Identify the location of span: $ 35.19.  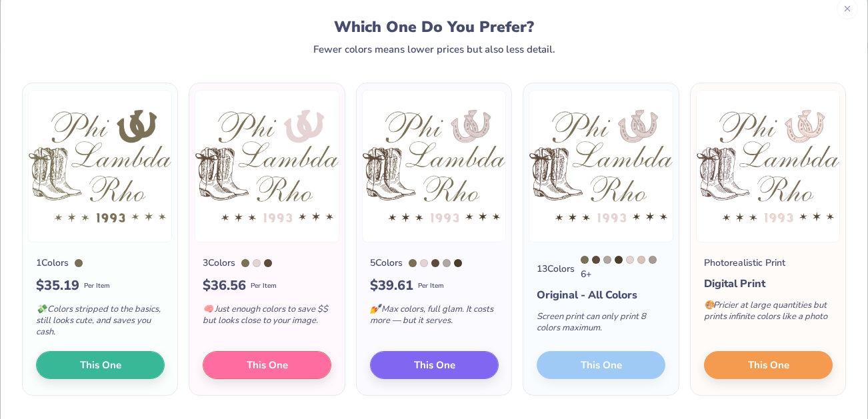
(57, 286).